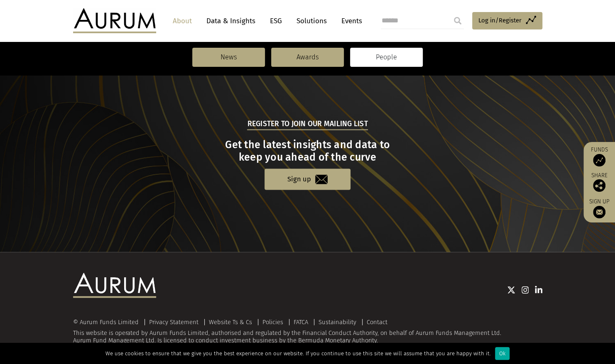 This screenshot has width=615, height=364. What do you see at coordinates (502, 353) in the screenshot?
I see `div: Ok` at bounding box center [502, 353].